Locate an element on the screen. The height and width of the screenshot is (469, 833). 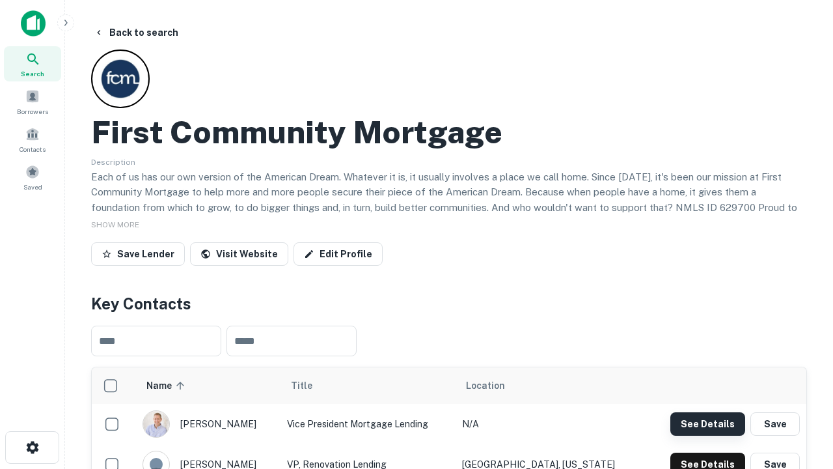
h4: Key Contacts is located at coordinates (449, 303).